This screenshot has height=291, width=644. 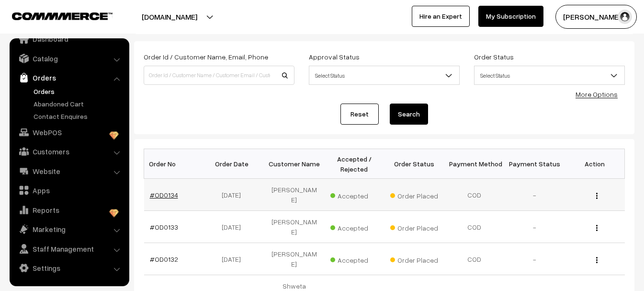 I want to click on a: Reset, so click(x=360, y=114).